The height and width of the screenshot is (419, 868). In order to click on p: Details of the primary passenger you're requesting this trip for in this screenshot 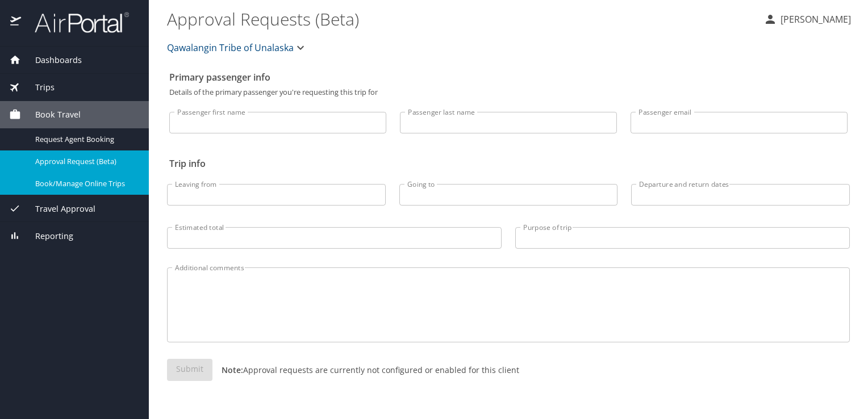, I will do `click(509, 92)`.